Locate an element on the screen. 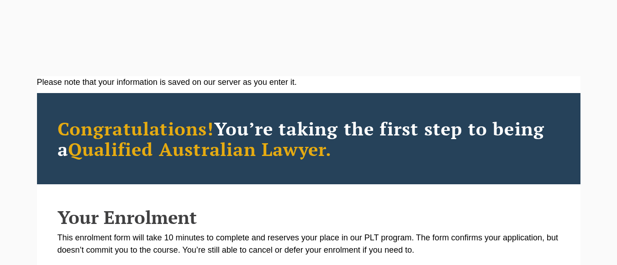 This screenshot has height=265, width=617. div: Please note that your information is saved on our server as you enter it. is located at coordinates (309, 82).